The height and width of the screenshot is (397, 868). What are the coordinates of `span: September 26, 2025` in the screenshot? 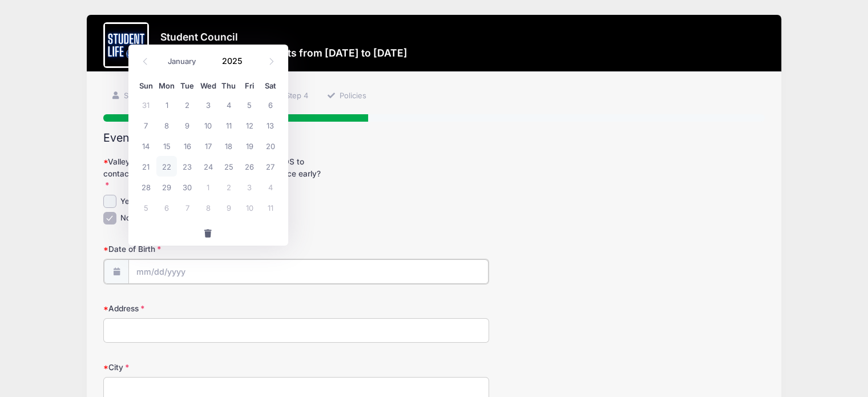 It's located at (249, 166).